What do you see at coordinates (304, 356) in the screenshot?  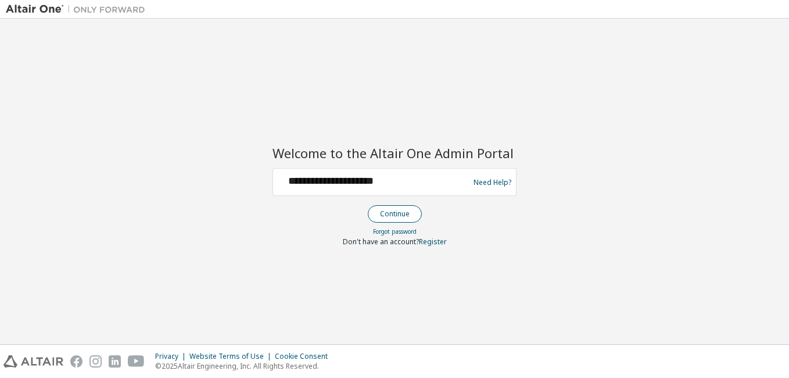 I see `div: Cookie Consent` at bounding box center [304, 356].